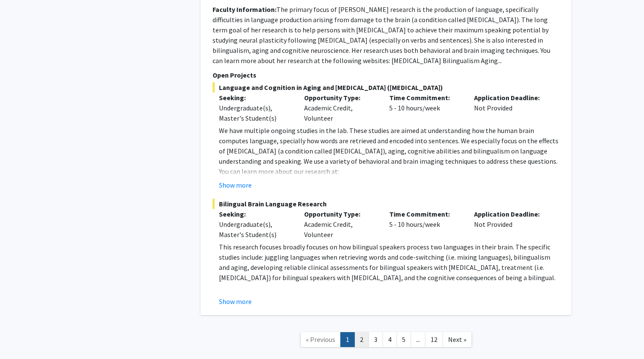  Describe the element at coordinates (404, 339) in the screenshot. I see `a: 5` at that location.